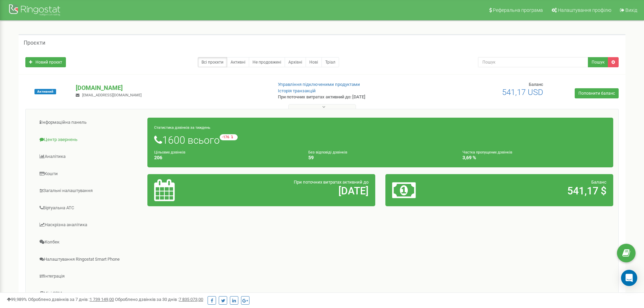  I want to click on h2: 541,17 $, so click(536, 190).